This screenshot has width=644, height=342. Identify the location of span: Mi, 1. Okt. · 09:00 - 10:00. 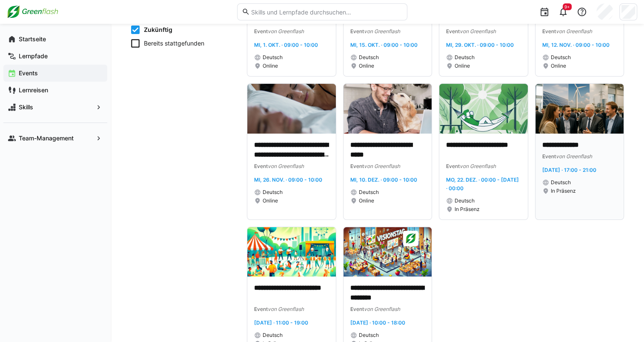
(286, 45).